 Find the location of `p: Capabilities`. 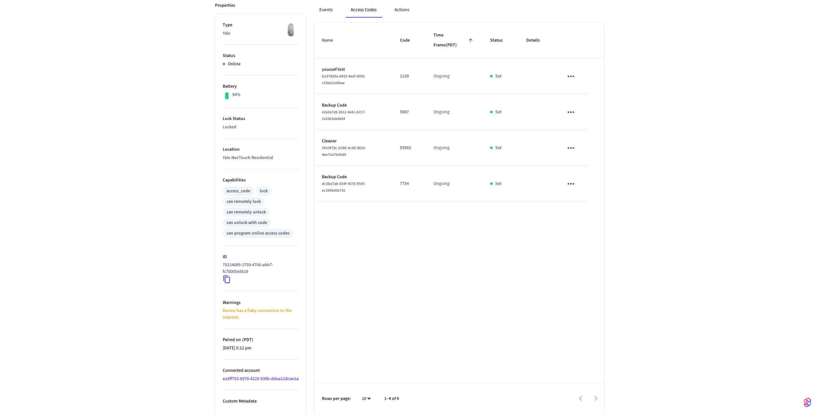

p: Capabilities is located at coordinates (261, 180).